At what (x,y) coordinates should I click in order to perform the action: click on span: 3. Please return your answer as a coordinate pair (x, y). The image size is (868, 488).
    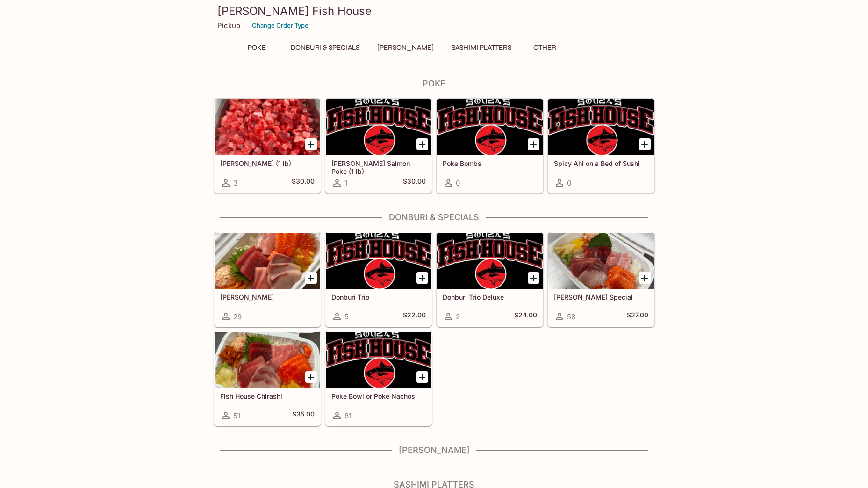
    Looking at the image, I should click on (235, 183).